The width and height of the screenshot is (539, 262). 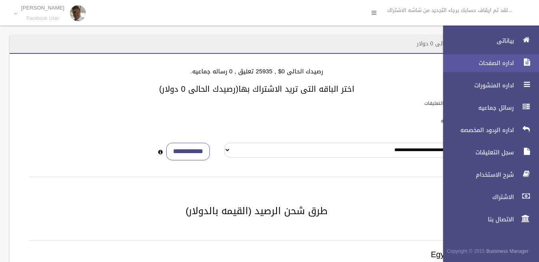 I want to click on a: الاشتراك, so click(x=487, y=197).